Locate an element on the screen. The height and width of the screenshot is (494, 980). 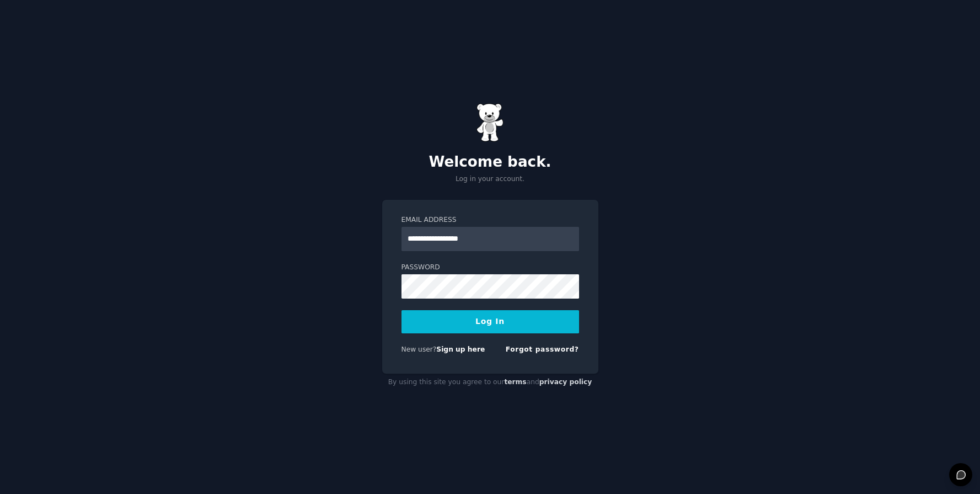
button: Log In is located at coordinates (490, 322).